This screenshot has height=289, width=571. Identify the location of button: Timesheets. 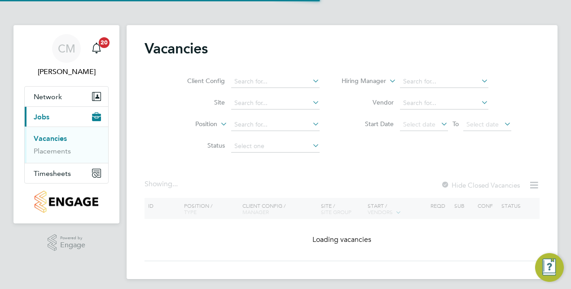
(66, 173).